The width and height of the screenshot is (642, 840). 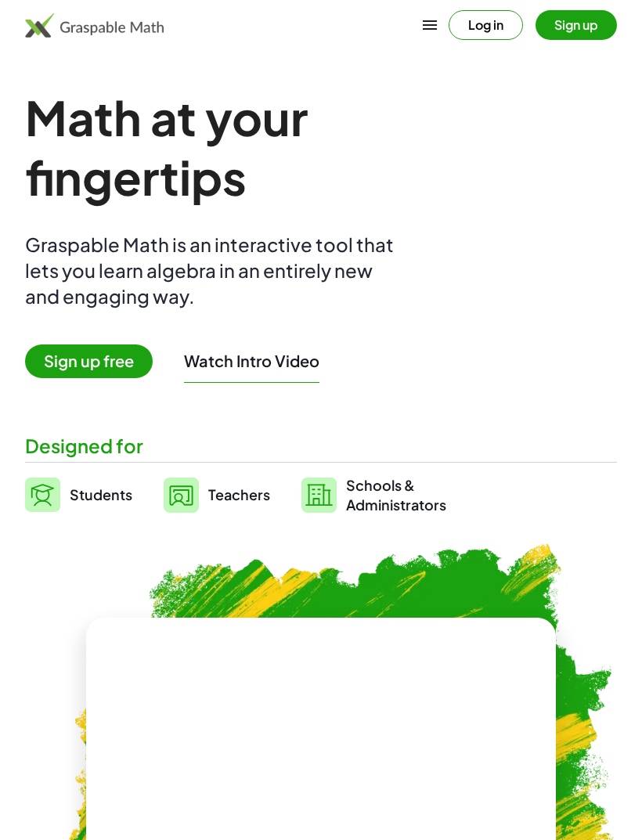 I want to click on div: Graspable Math is an interactive tool that lets you learn algebra in an entirely new and engaging..., so click(x=213, y=270).